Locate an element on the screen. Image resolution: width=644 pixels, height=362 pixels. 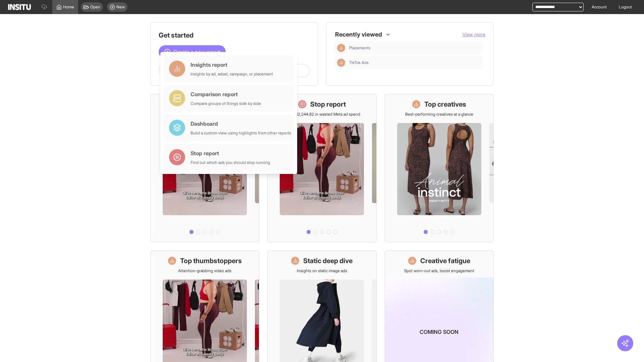
span: Create a new report is located at coordinates (197, 52).